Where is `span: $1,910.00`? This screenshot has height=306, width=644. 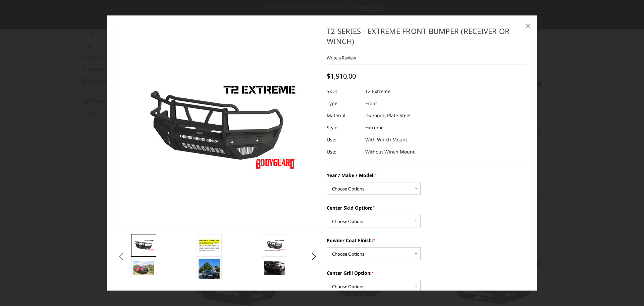
span: $1,910.00 is located at coordinates (342, 76).